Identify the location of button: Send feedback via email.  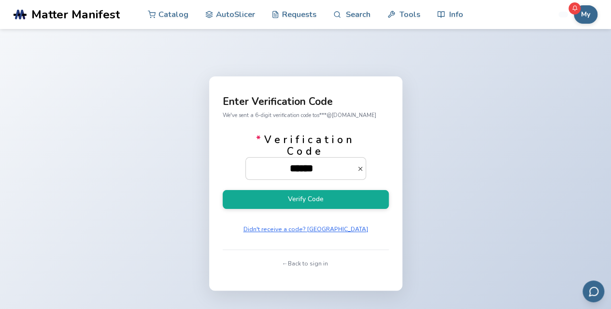
(593, 291).